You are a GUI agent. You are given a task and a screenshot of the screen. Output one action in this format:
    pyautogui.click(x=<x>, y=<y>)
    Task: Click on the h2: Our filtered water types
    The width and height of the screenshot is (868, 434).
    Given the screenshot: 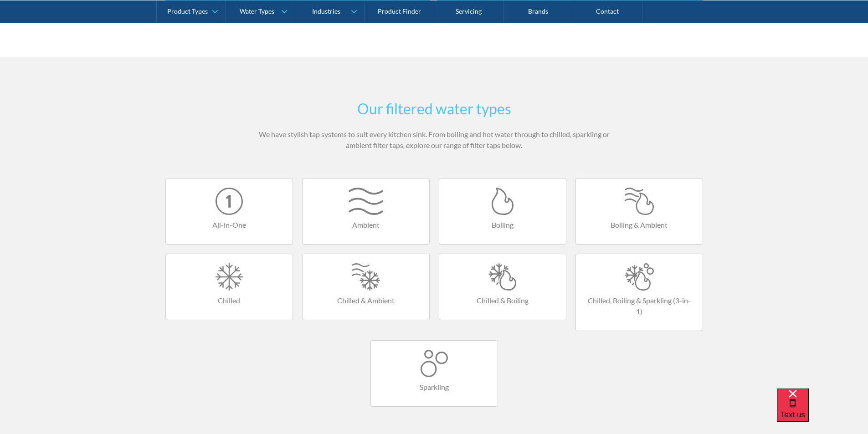 What is the action you would take?
    pyautogui.click(x=434, y=109)
    